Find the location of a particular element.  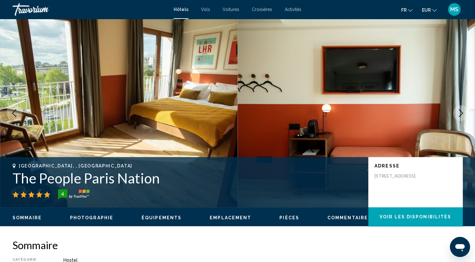

span: Hôtels is located at coordinates (181, 9).